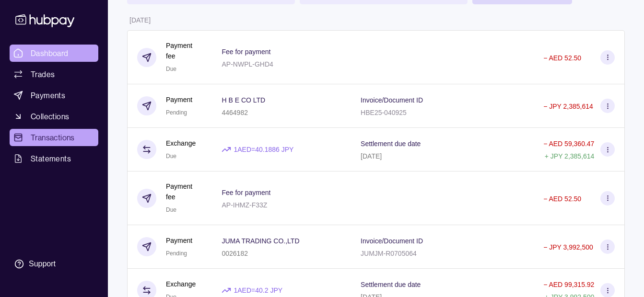  Describe the element at coordinates (569, 156) in the screenshot. I see `p: + JPY 2,385,614` at that location.